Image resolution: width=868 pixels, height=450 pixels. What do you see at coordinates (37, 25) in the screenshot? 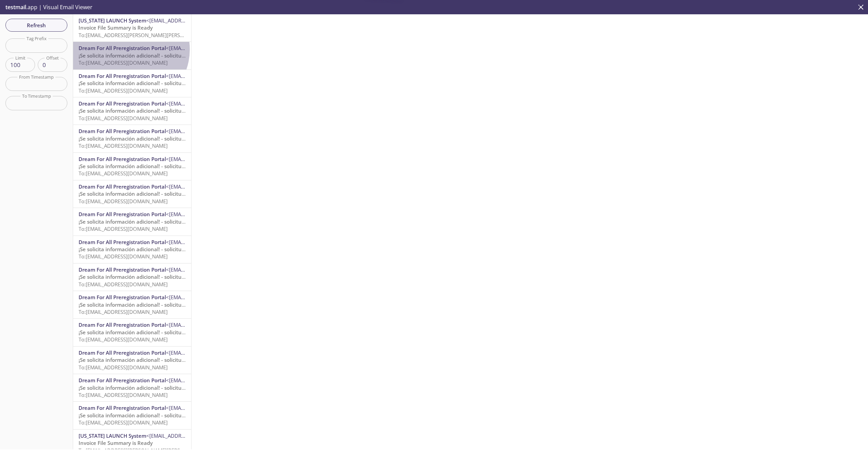
I see `span: Refresh` at bounding box center [37, 25].